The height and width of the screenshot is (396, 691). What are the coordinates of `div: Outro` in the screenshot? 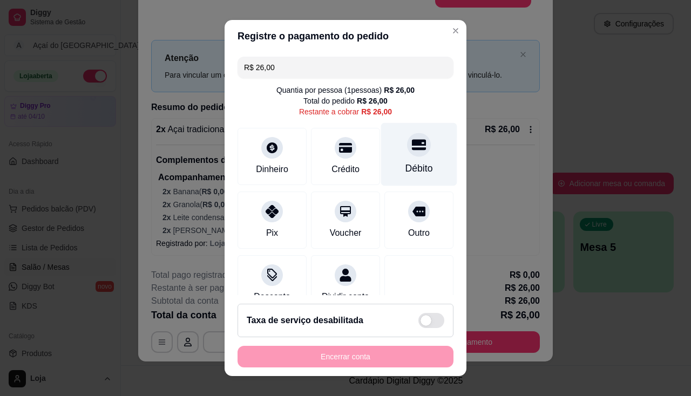 It's located at (419, 233).